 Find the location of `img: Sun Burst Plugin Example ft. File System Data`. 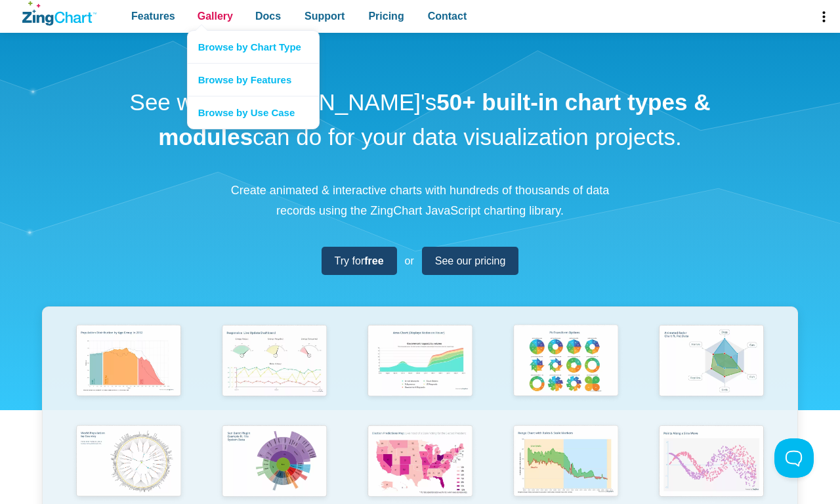

img: Sun Burst Plugin Example ft. File System Data is located at coordinates (274, 462).